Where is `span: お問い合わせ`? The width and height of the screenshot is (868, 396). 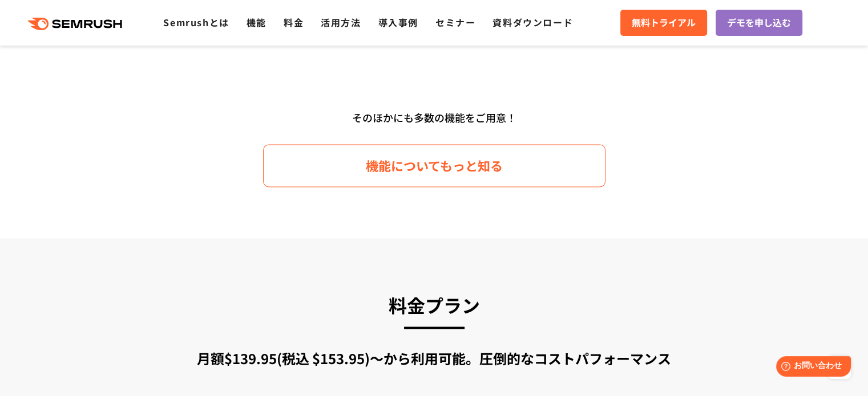
span: お問い合わせ is located at coordinates (51, 14).